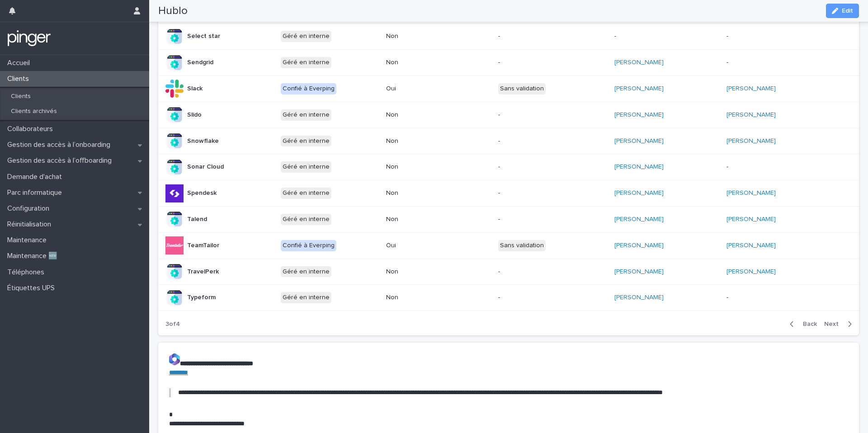 The width and height of the screenshot is (868, 433). Describe the element at coordinates (36, 192) in the screenshot. I see `p: Parc informatique` at that location.